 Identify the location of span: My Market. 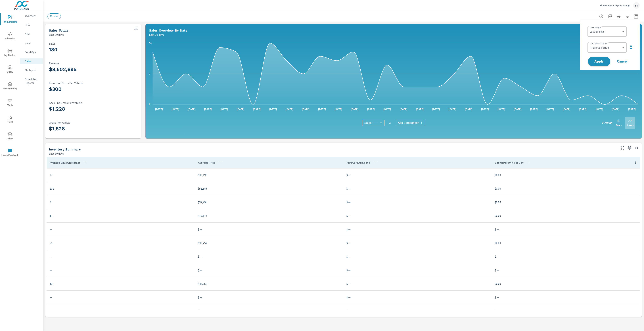
(10, 53).